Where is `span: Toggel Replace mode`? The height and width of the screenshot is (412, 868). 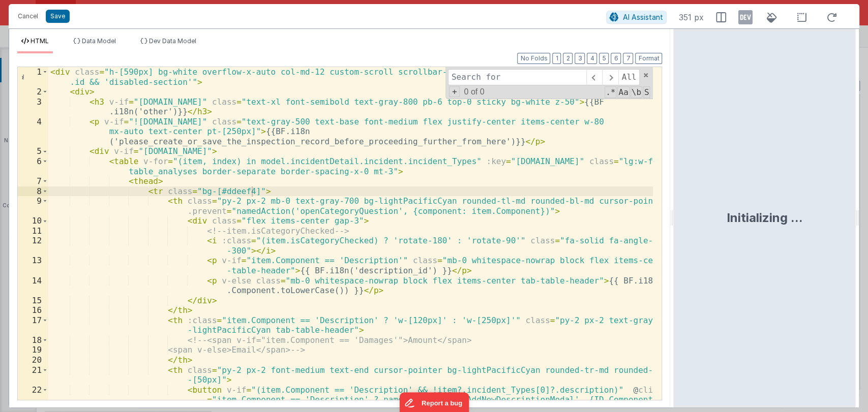
span: Toggel Replace mode is located at coordinates (455, 91).